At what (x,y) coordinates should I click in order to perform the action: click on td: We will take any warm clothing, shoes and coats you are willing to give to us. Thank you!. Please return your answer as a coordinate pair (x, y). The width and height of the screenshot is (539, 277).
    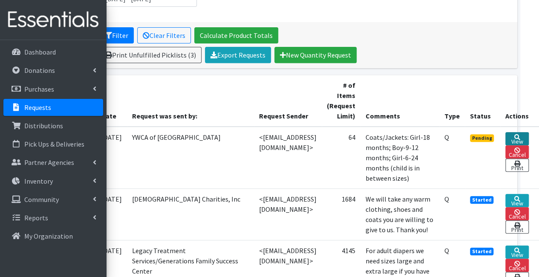
    Looking at the image, I should click on (400, 214).